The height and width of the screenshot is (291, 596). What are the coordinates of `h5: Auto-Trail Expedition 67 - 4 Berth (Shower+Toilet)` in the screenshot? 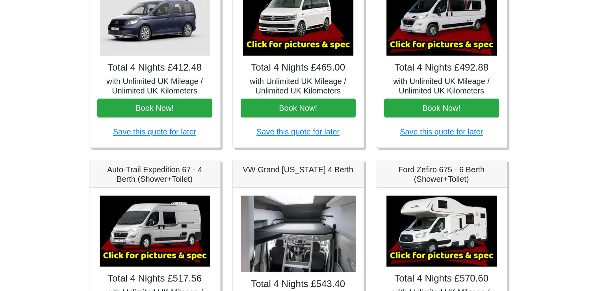 It's located at (155, 174).